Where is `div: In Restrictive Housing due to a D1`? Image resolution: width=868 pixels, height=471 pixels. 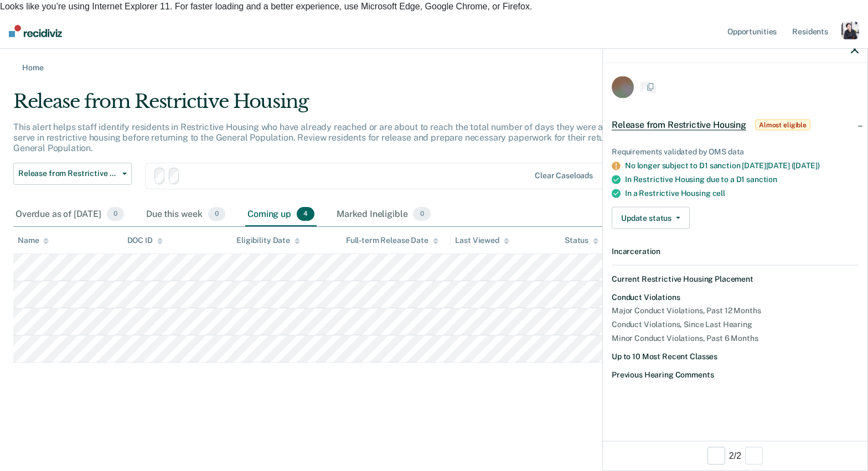
div: In Restrictive Housing due to a D1 is located at coordinates (742, 180).